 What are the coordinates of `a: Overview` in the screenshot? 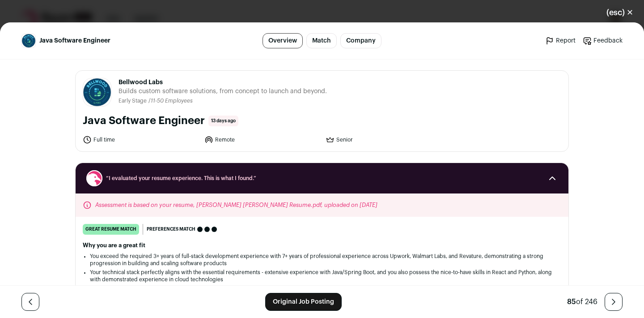 It's located at (283, 41).